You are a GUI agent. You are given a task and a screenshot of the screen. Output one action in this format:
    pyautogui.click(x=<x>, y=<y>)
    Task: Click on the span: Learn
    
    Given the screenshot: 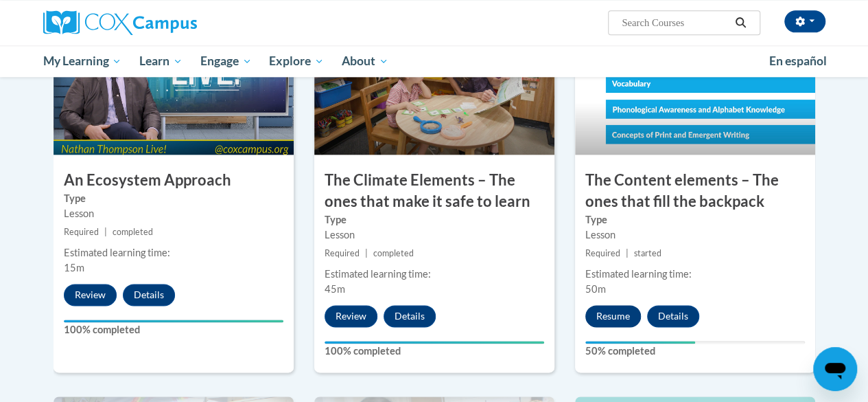 What is the action you would take?
    pyautogui.click(x=160, y=61)
    